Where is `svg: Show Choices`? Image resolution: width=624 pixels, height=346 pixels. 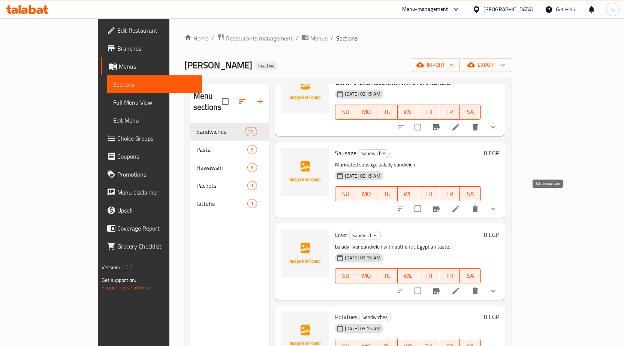 svg: Show Choices is located at coordinates (493, 209).